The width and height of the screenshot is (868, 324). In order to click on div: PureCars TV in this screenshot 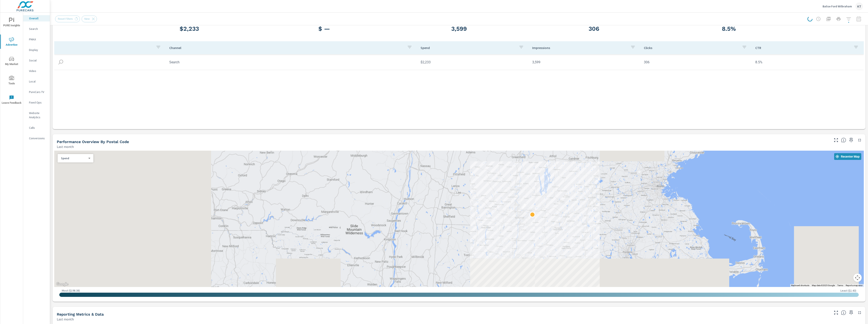, I will do `click(37, 92)`.